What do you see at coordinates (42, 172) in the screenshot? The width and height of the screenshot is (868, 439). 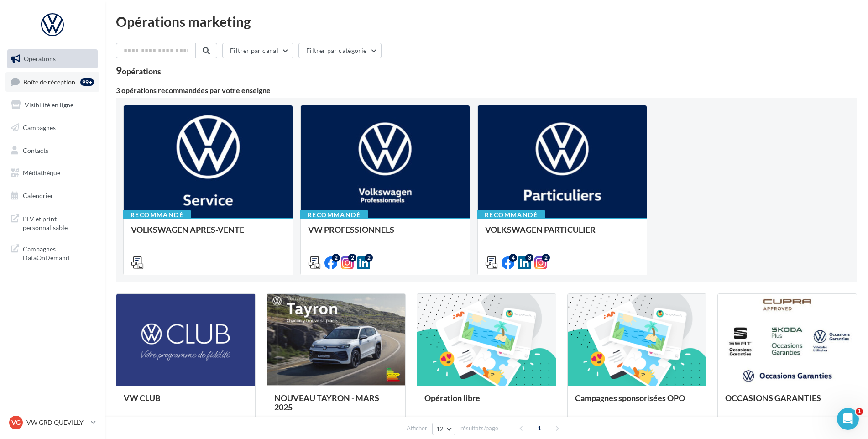 I see `span: Médiathèque` at bounding box center [42, 172].